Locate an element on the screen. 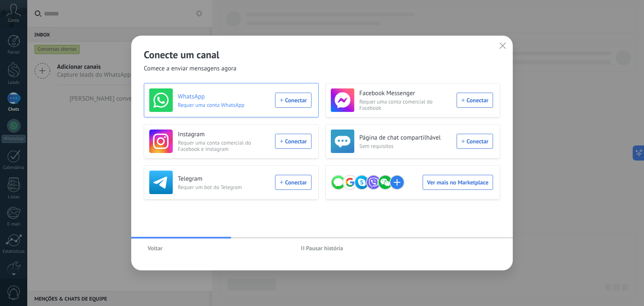  span: Requer uma conta WhatsApp is located at coordinates (224, 105).